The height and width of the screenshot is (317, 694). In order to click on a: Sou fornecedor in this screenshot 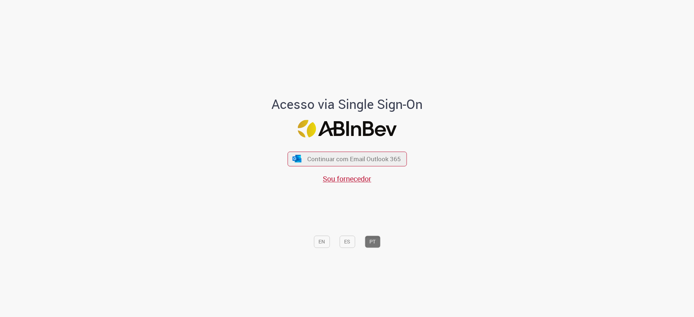, I will do `click(347, 179)`.